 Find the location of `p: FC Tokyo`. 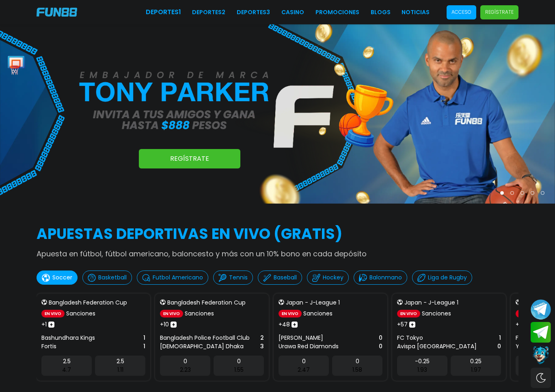

p: FC Tokyo is located at coordinates (409, 338).